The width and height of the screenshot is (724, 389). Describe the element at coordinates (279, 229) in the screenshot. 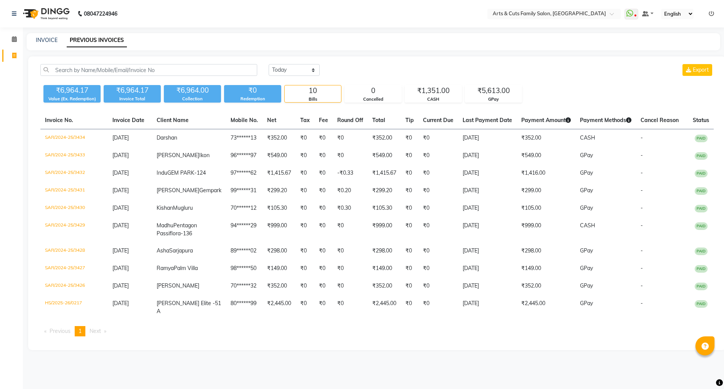

I see `td: ₹999.00` at that location.